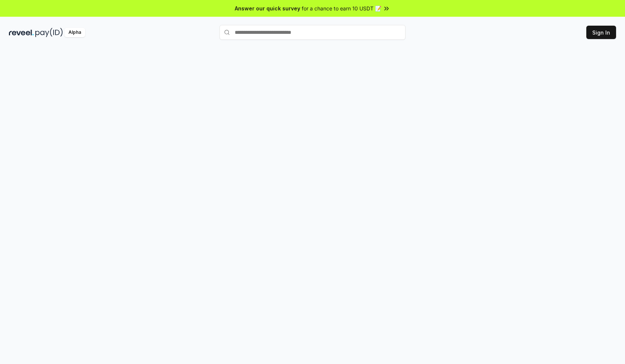 The width and height of the screenshot is (625, 364). What do you see at coordinates (75, 32) in the screenshot?
I see `div: Alpha` at bounding box center [75, 32].